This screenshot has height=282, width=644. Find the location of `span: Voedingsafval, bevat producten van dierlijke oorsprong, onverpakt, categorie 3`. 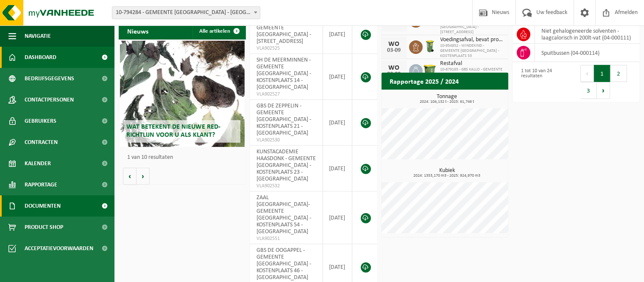

span: Voedingsafval, bevat producten van dierlijke oorsprong, onverpakt, categorie 3 is located at coordinates (473, 40).